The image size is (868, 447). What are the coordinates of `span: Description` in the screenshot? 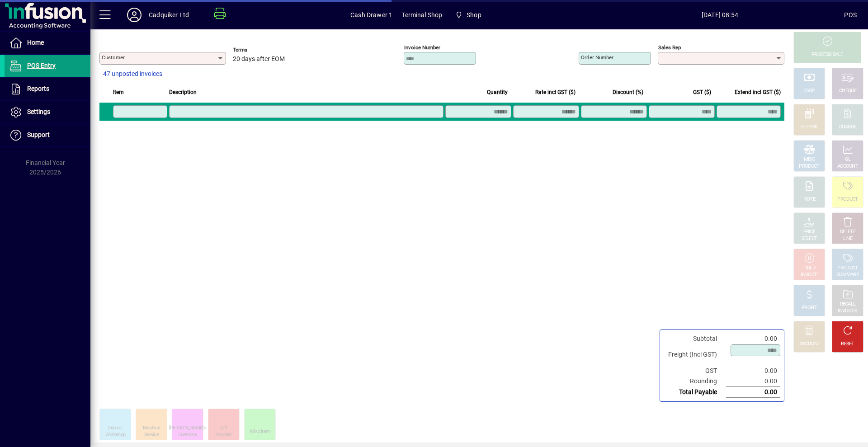 It's located at (183, 92).